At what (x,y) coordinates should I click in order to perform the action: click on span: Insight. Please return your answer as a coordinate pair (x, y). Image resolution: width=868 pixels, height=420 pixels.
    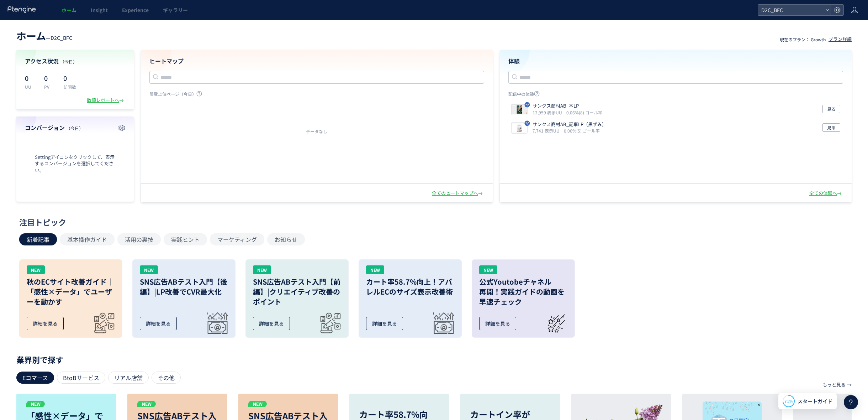
    Looking at the image, I should click on (99, 10).